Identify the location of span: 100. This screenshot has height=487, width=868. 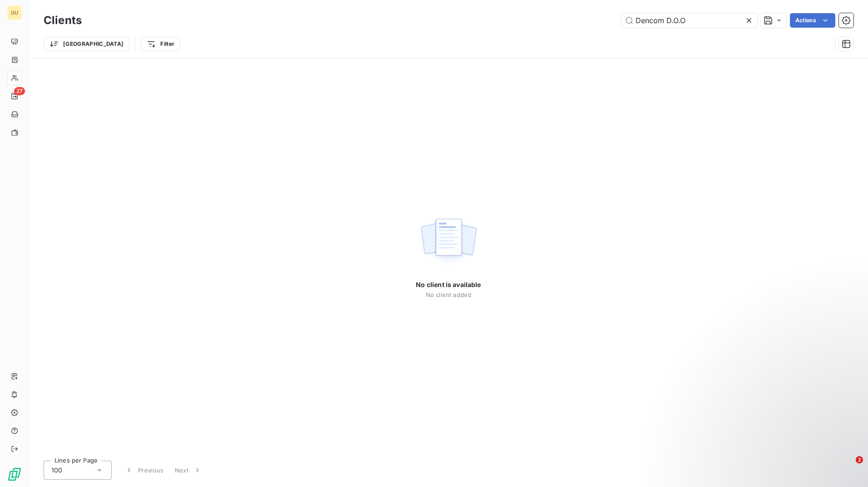
(57, 470).